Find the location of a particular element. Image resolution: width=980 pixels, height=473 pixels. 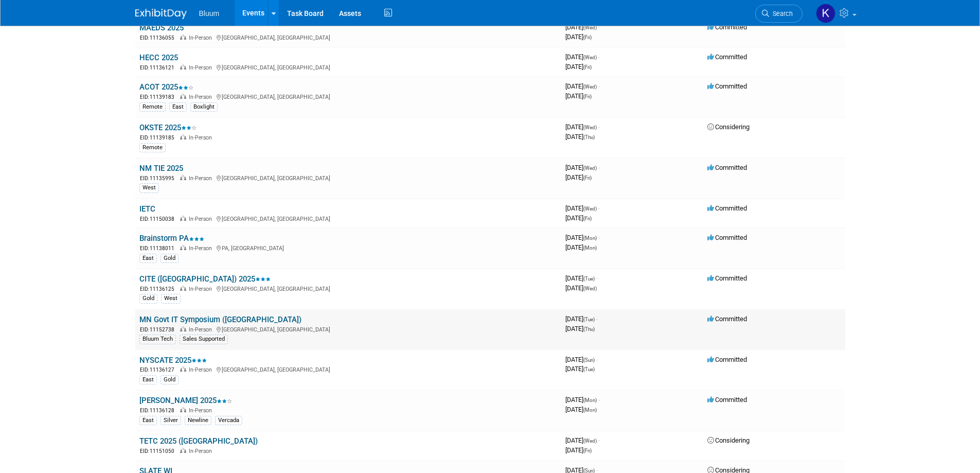

div: Newline is located at coordinates (198, 420).